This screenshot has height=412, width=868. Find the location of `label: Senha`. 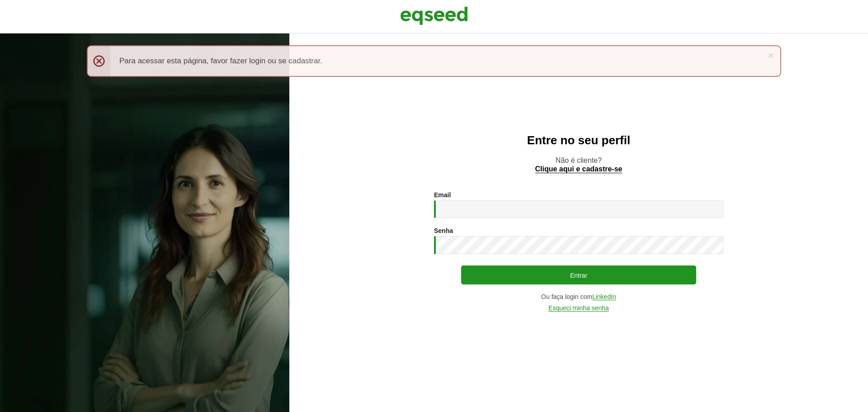

label: Senha is located at coordinates (443, 230).